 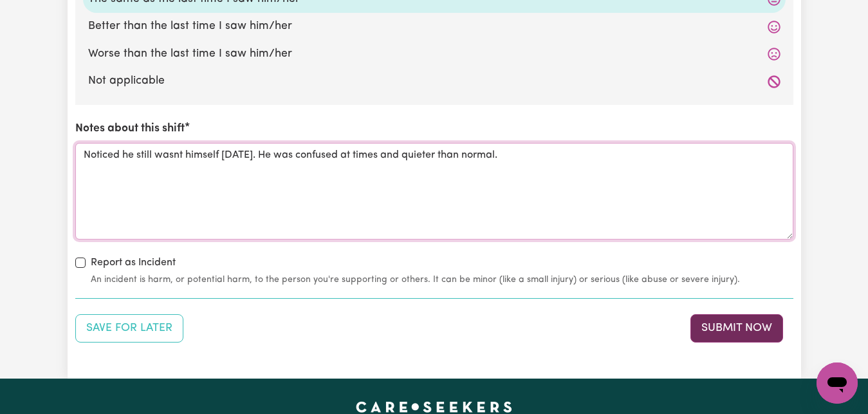 What do you see at coordinates (434, 26) in the screenshot?
I see `label: Better than the last time I saw him/her` at bounding box center [434, 26].